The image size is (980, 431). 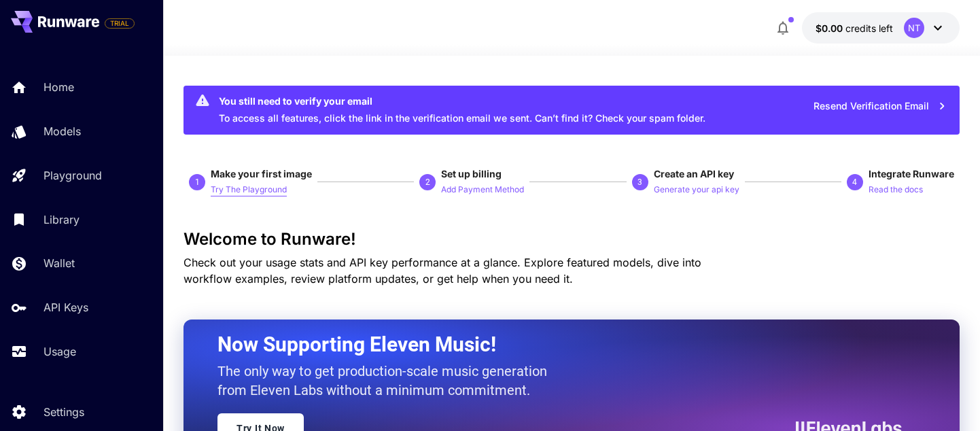 I want to click on p: 2, so click(x=428, y=182).